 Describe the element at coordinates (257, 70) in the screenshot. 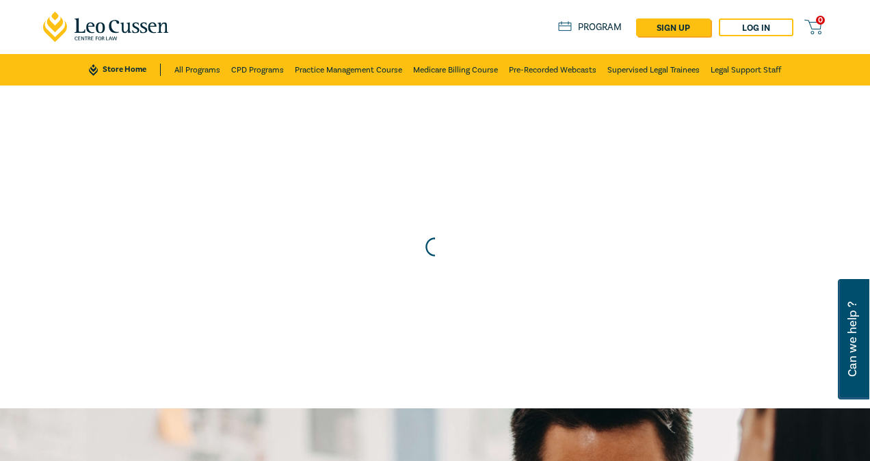

I see `a: CPD Programs` at that location.